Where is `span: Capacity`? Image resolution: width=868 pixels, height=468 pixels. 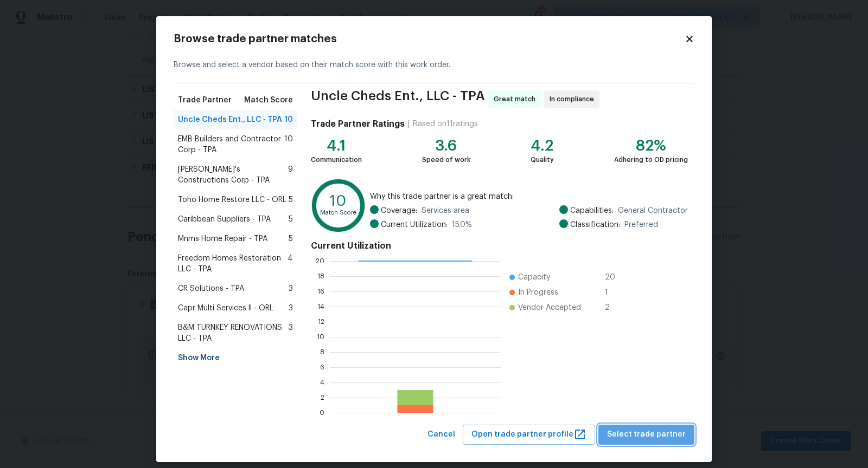 span: Capacity is located at coordinates (534, 278).